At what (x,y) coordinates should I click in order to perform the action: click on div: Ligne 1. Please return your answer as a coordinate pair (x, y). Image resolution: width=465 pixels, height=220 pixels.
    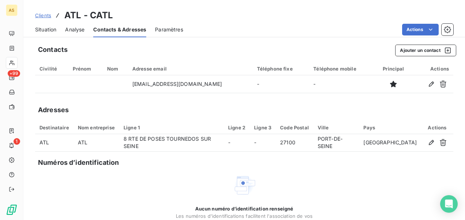
    Looking at the image, I should click on (171, 127).